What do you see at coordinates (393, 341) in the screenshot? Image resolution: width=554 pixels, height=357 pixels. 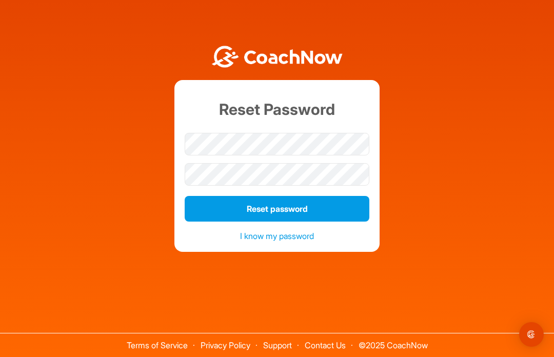 I see `span: © 2025 CoachNow` at bounding box center [393, 341].